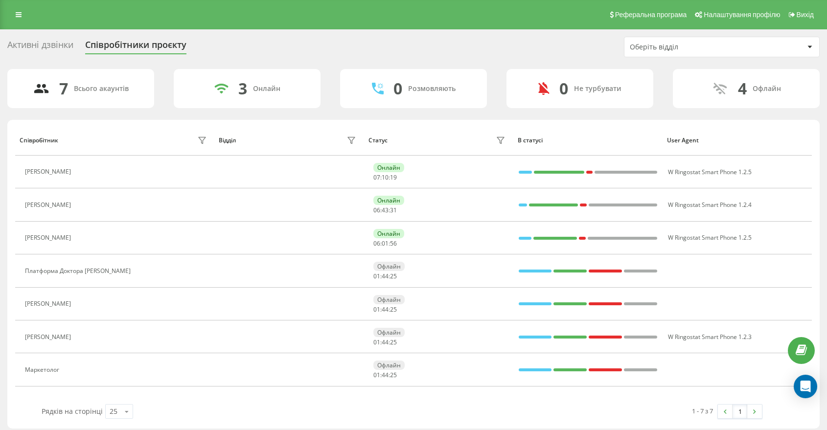 This screenshot has width=827, height=430. Describe the element at coordinates (40, 47) in the screenshot. I see `div: Активні дзвінки` at that location.